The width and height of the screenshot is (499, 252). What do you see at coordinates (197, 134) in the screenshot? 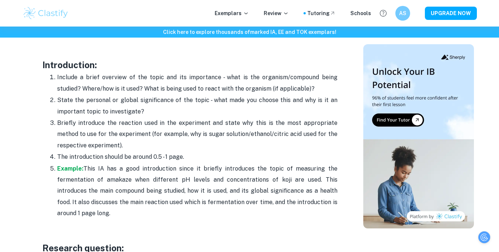
I see `p: Briefly introduce the reaction used in the experiment and state why this is the most appropriate ...` at bounding box center [197, 134].